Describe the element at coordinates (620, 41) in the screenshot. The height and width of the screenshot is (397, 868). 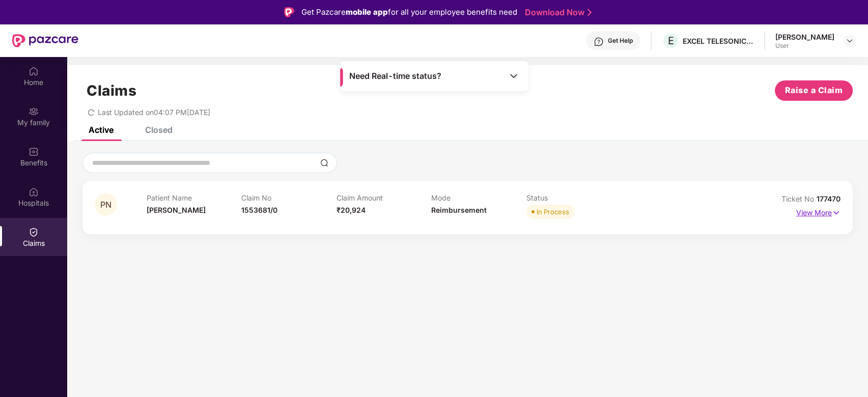
I see `div: Get Help` at that location.